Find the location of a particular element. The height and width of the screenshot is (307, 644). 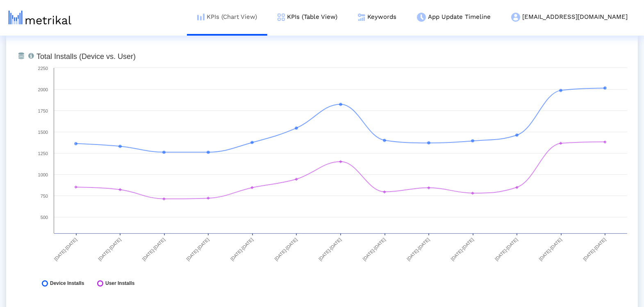

text: 500 is located at coordinates (44, 217).